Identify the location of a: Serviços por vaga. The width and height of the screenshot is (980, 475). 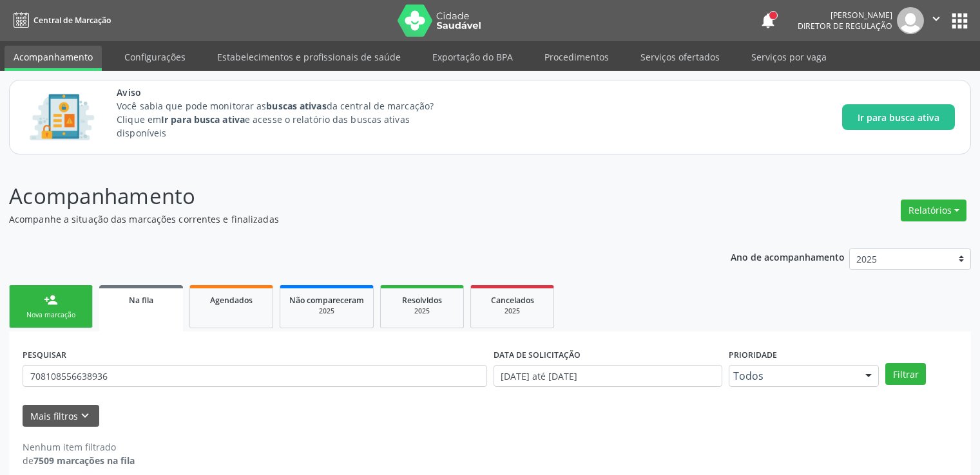
(788, 57).